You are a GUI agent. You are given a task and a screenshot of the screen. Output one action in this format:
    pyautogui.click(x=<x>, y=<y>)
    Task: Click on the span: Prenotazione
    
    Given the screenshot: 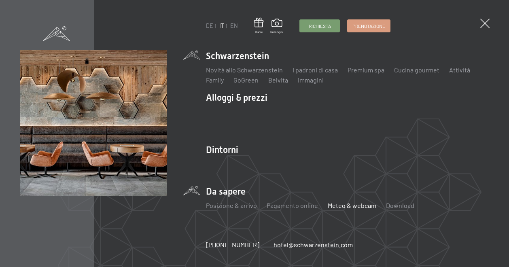 What is the action you would take?
    pyautogui.click(x=369, y=26)
    